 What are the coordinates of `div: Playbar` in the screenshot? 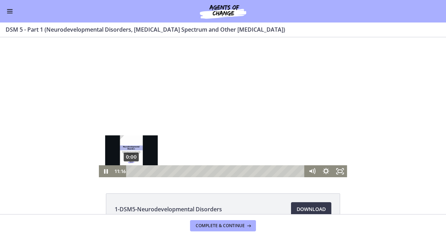 It's located at (217, 134).